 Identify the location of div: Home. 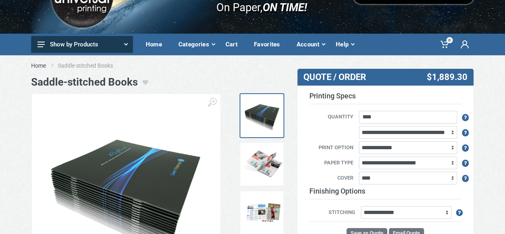
(157, 44).